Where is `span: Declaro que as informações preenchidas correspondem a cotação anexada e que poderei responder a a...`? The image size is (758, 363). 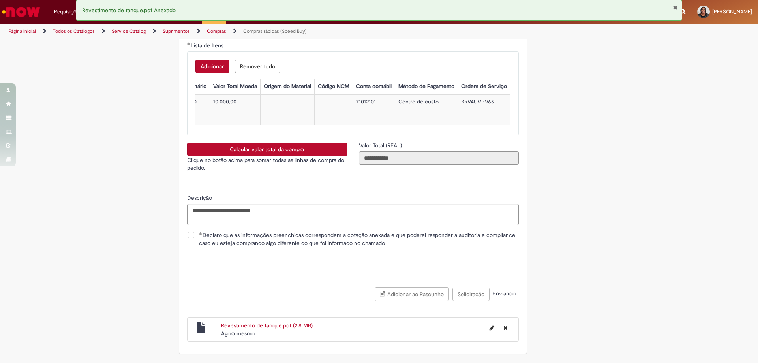
span: Declaro que as informações preenchidas correspondem a cotação anexada e que poderei responder a a... is located at coordinates (359, 239).